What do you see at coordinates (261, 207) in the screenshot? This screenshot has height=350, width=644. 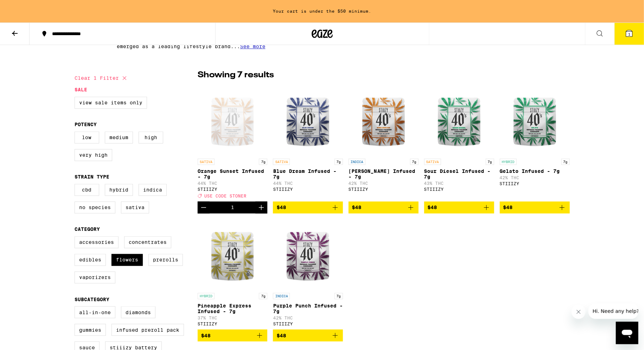 I see `button: Increment` at bounding box center [261, 207].